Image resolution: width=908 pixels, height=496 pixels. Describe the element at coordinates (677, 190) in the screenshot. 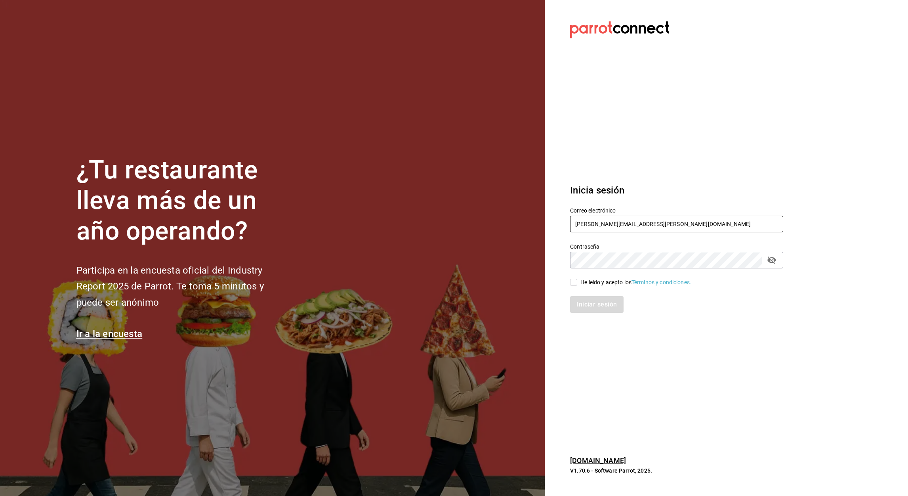

I see `h3: Inicia sesión` at that location.